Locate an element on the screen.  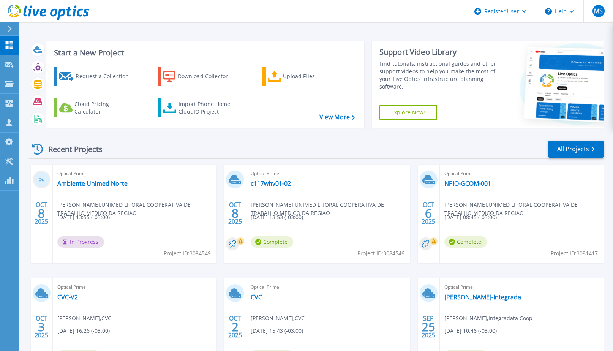
span: Project ID: 3081417 is located at coordinates (574, 253).